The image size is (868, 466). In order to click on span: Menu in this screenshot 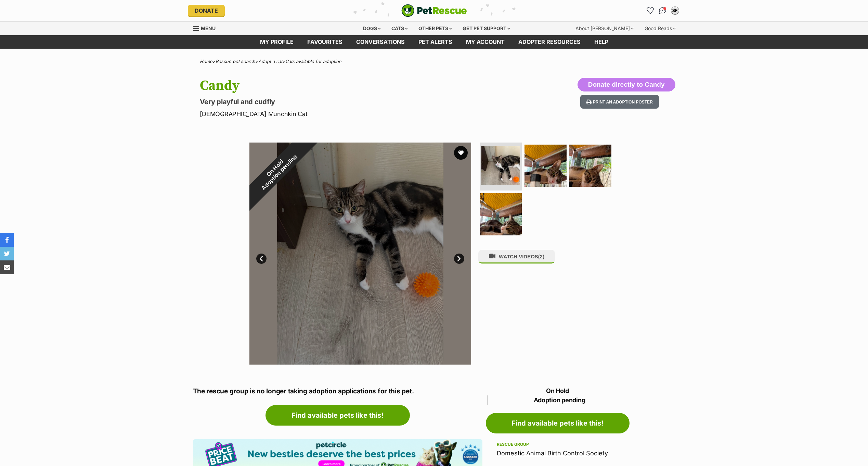, I will do `click(208, 28)`.